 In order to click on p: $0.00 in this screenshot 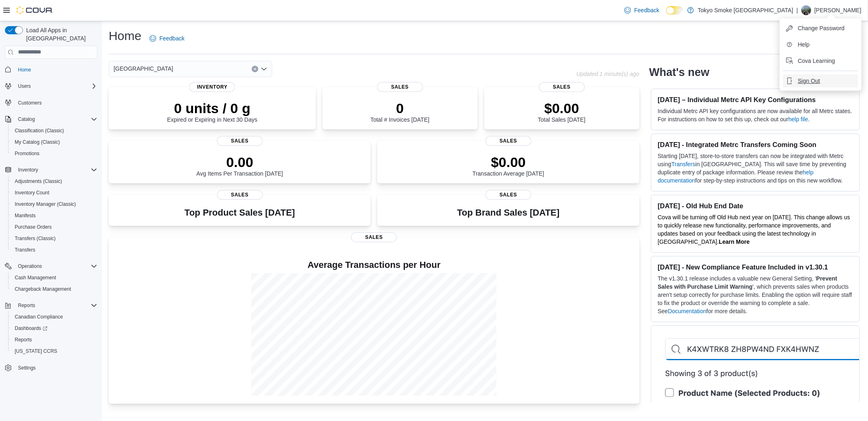, I will do `click(561, 108)`.